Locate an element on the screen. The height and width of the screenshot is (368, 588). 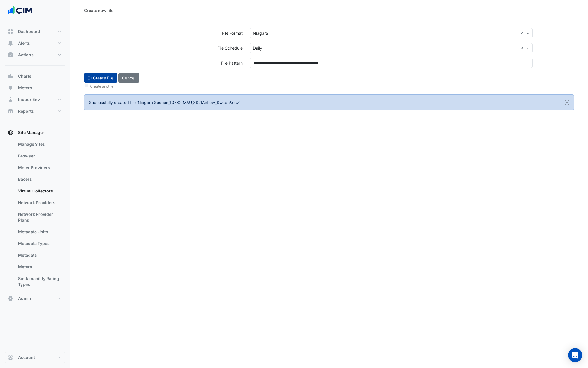
app-icon: Dashboard is located at coordinates (11, 32).